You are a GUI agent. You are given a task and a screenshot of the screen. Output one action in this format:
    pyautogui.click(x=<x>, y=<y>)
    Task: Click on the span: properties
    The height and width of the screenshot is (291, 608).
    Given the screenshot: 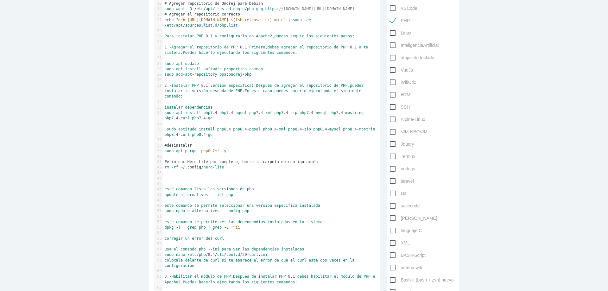 What is the action you would take?
    pyautogui.click(x=235, y=69)
    